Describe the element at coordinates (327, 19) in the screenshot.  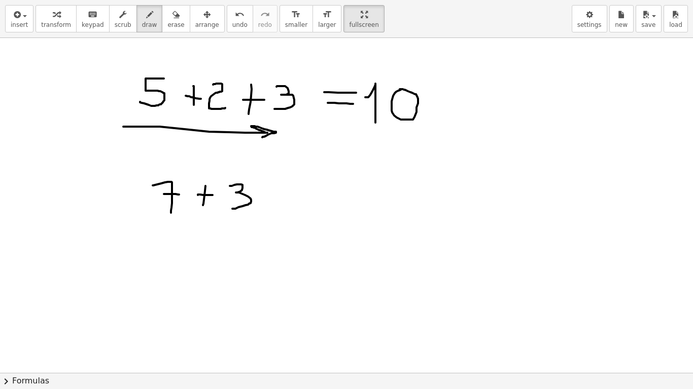
I see `button: format_sizelarger` at that location.